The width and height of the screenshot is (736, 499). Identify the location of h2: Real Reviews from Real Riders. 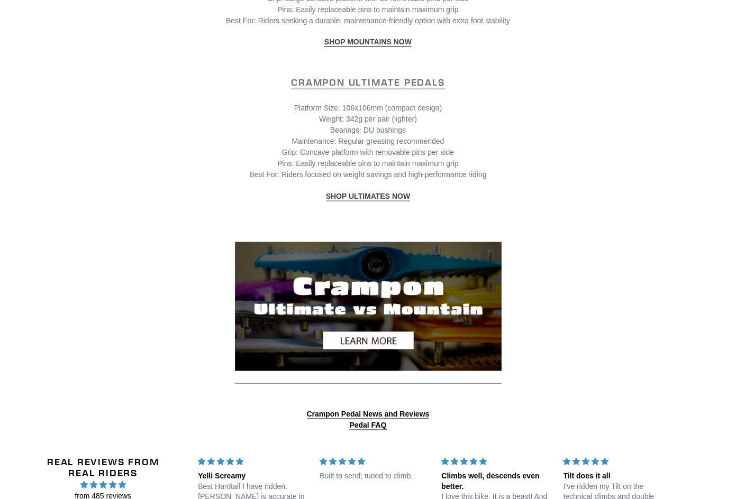
(103, 468).